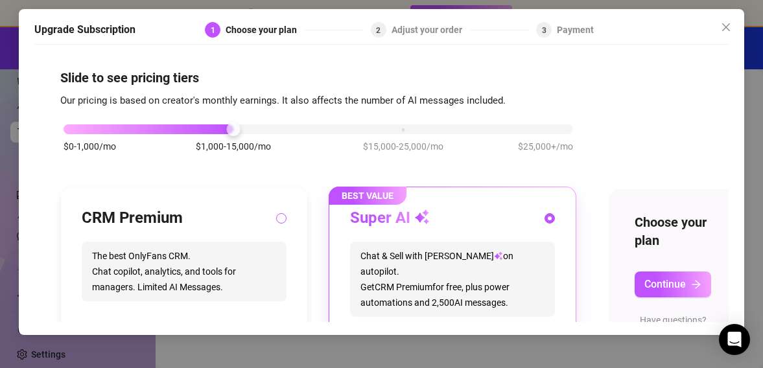 Image resolution: width=763 pixels, height=368 pixels. Describe the element at coordinates (665, 284) in the screenshot. I see `span: Continue` at that location.